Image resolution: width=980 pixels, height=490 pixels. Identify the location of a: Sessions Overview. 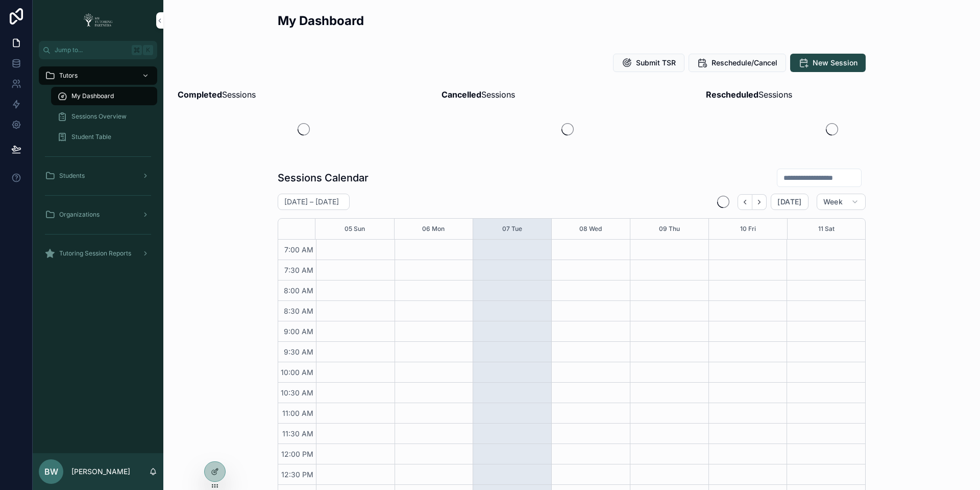
(104, 117).